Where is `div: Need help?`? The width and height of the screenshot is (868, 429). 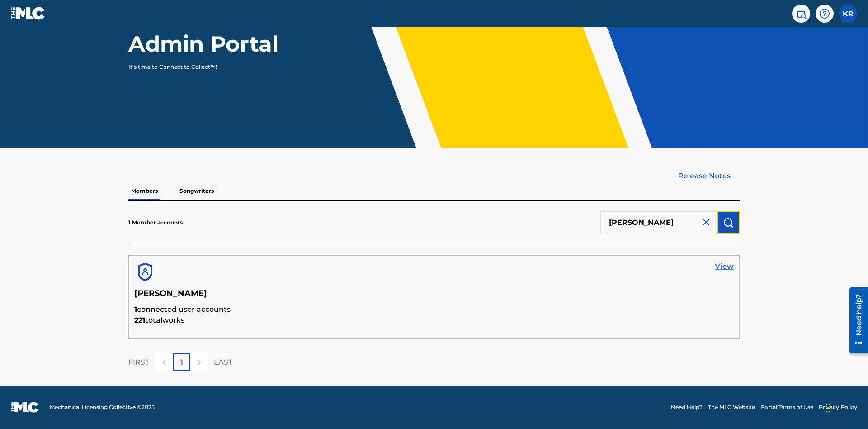
div: Need help? is located at coordinates (16, 32).